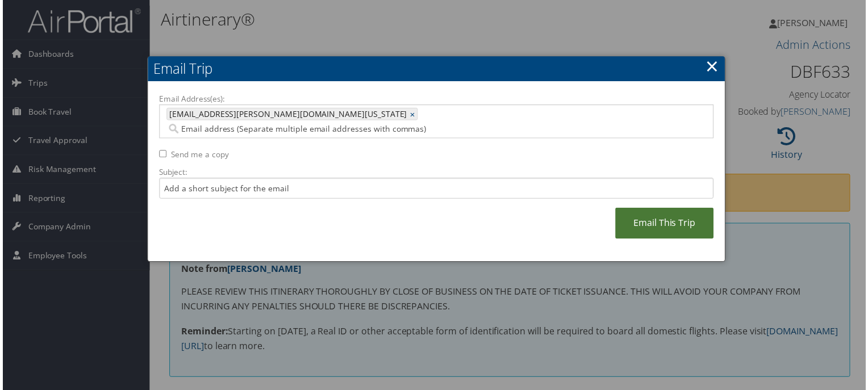  Describe the element at coordinates (436, 173) in the screenshot. I see `label: Subject:` at that location.